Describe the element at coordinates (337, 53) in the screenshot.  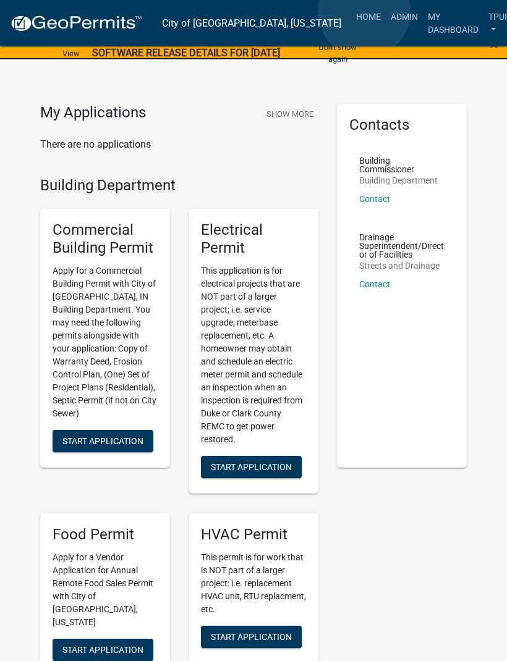
I see `button: Don't show again` at that location.